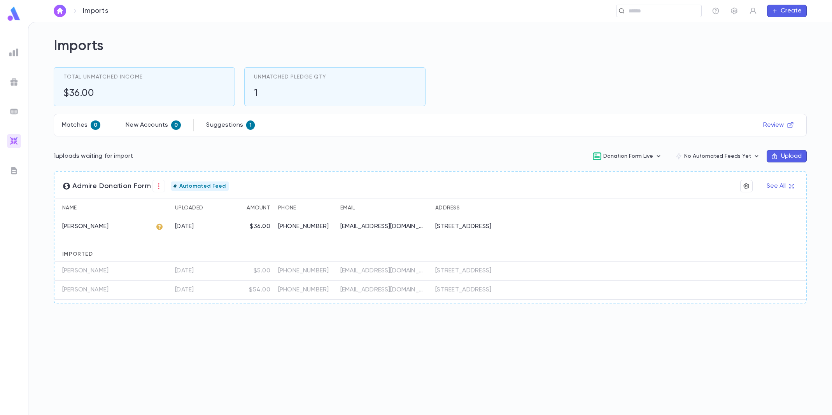  Describe the element at coordinates (60, 11) in the screenshot. I see `img: home_white.a664292cf8c1dea59945f0da9f25487c.svg` at that location.